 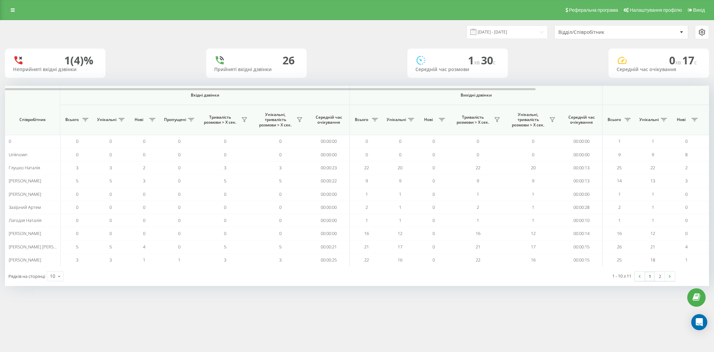 I want to click on td: 00:00:25, so click(x=329, y=260).